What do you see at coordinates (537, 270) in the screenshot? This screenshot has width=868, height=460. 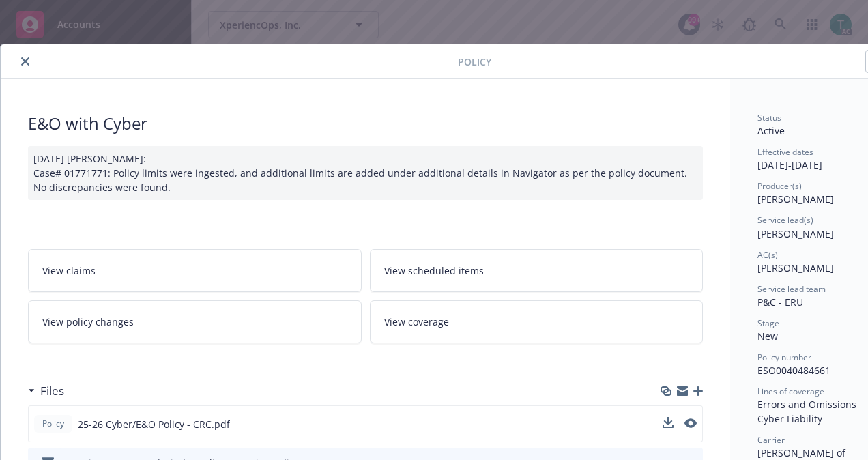 I see `a: View scheduled items` at bounding box center [537, 270].